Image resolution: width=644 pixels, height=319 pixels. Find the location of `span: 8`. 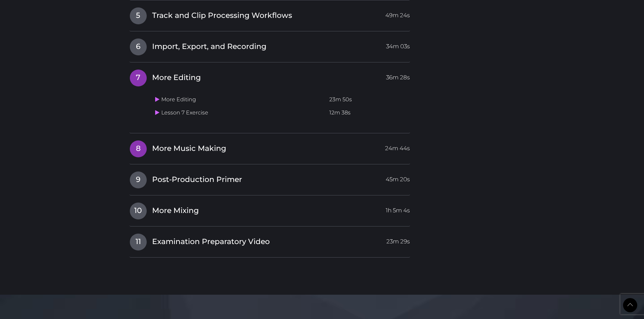

span: 8 is located at coordinates (138, 149).